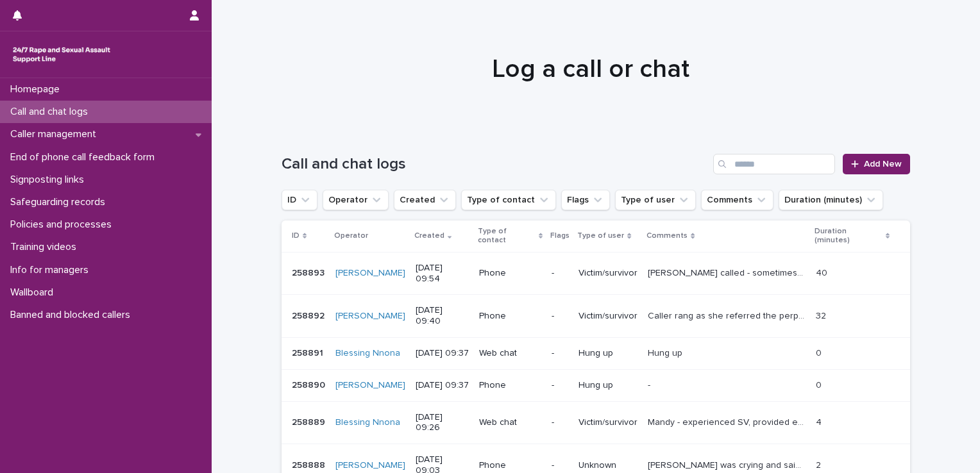 The height and width of the screenshot is (473, 980). I want to click on p: 4, so click(820, 421).